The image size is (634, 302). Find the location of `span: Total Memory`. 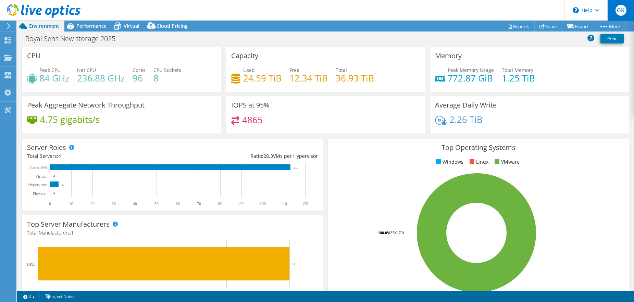

span: Total Memory is located at coordinates (518, 70).